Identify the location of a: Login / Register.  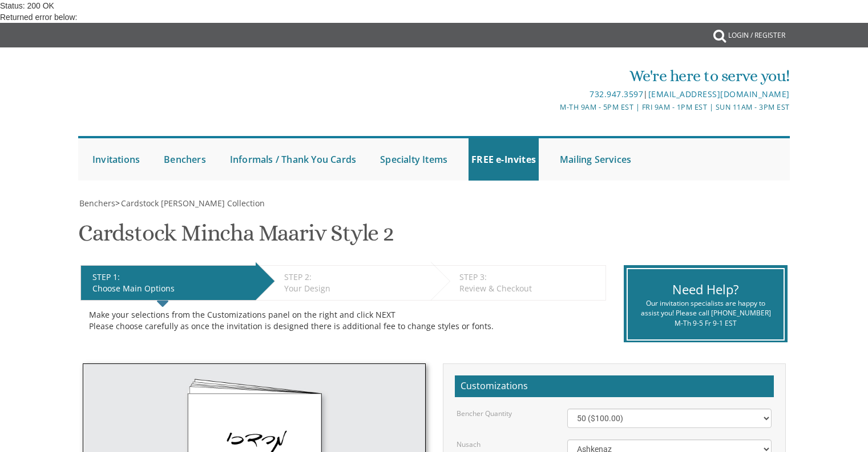
(757, 36).